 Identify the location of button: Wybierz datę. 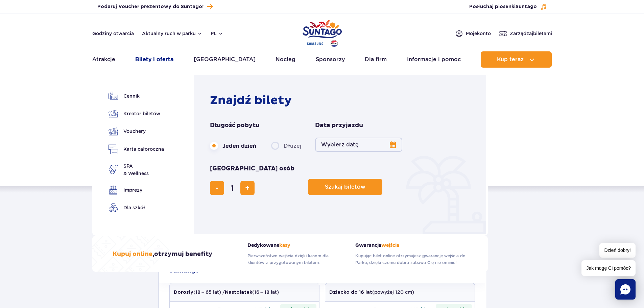
(359, 145).